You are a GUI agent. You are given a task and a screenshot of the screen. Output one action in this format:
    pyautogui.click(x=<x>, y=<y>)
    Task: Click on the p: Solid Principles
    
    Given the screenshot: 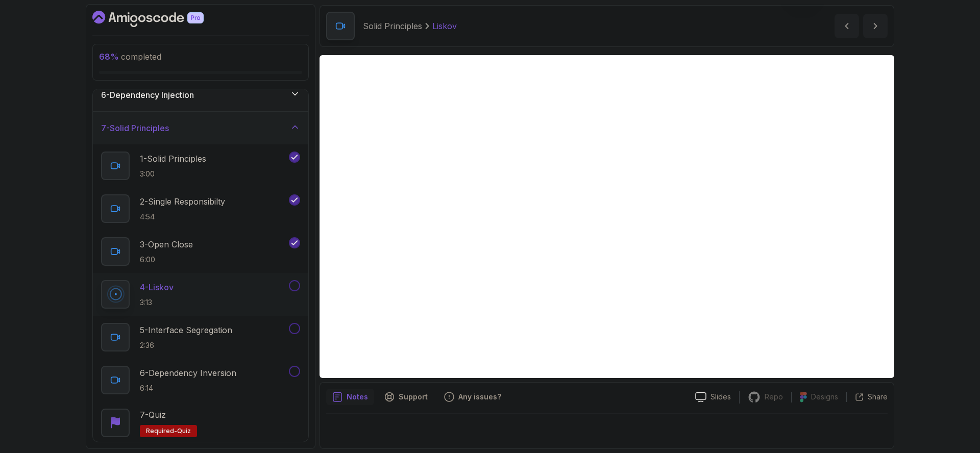 What is the action you would take?
    pyautogui.click(x=393, y=26)
    